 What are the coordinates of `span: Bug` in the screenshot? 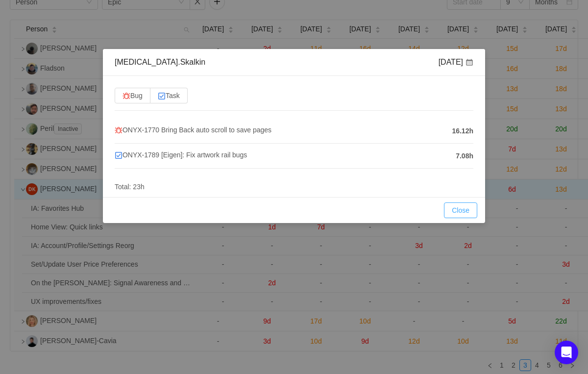 It's located at (133, 95).